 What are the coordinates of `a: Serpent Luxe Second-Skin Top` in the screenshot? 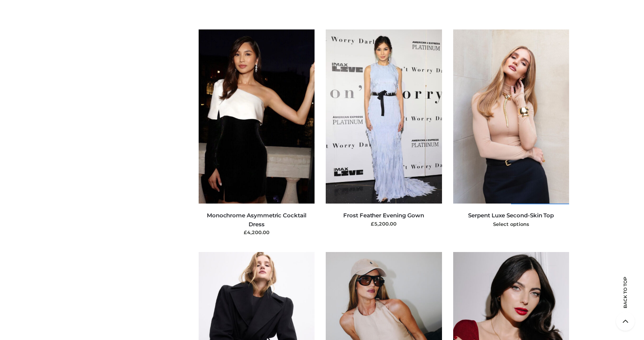 It's located at (511, 215).